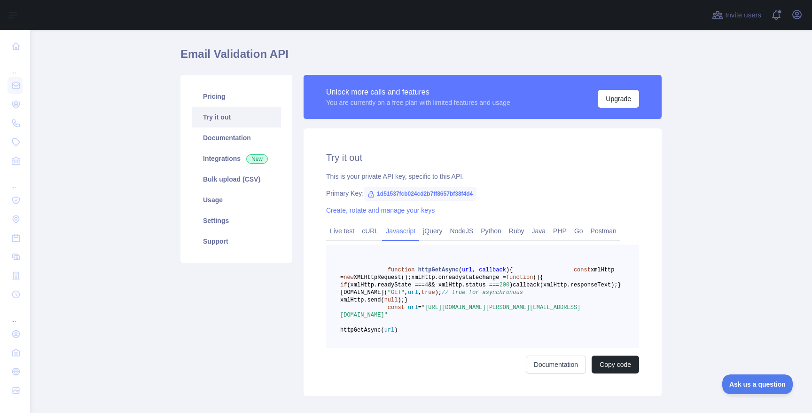  What do you see at coordinates (236, 200) in the screenshot?
I see `a: Usage` at bounding box center [236, 200].